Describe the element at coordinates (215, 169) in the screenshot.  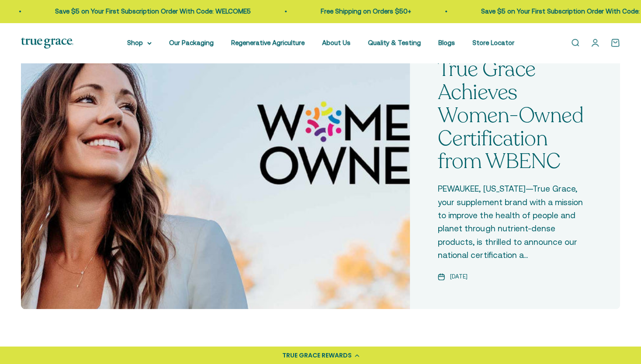
I see `img: True Grace Achieves Women-Owned Certification from WBENC` at that location.